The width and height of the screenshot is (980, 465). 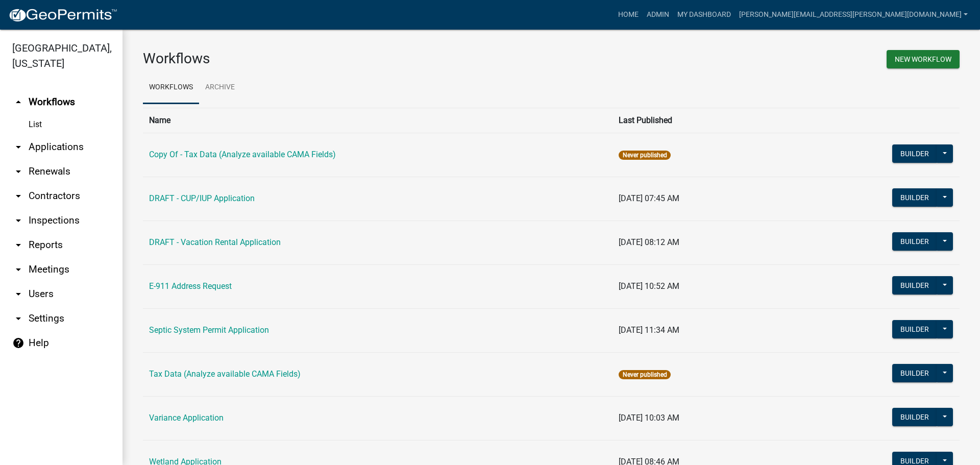 I want to click on a: DRAFT - Vacation Rental Application, so click(x=215, y=242).